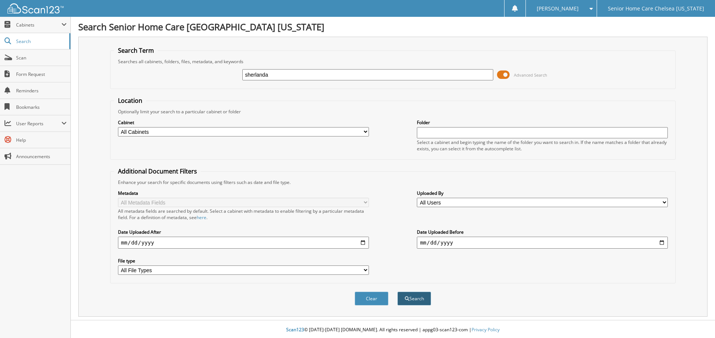  Describe the element at coordinates (41, 58) in the screenshot. I see `span: Scan` at that location.